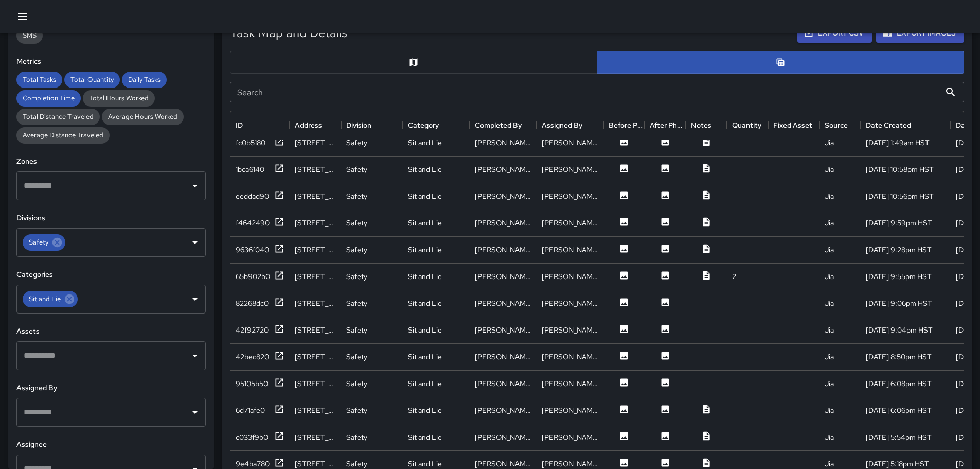 This screenshot has width=980, height=469. Describe the element at coordinates (111, 388) in the screenshot. I see `h6: Assigned By` at that location.